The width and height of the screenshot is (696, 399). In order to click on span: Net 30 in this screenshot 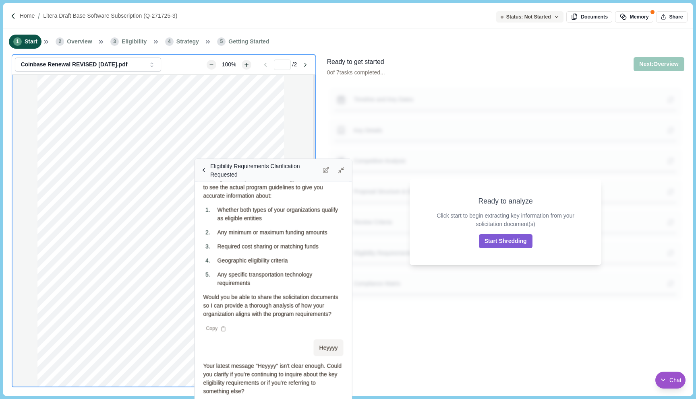, I will do `click(221, 138)`.